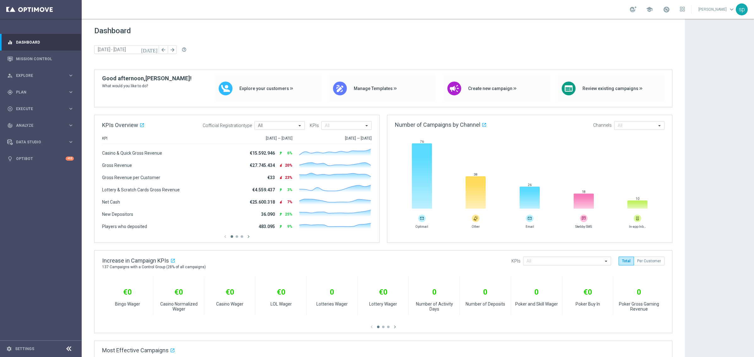  Describe the element at coordinates (41, 109) in the screenshot. I see `div: play_circle_outline Execute keyboard_arrow_right` at that location.